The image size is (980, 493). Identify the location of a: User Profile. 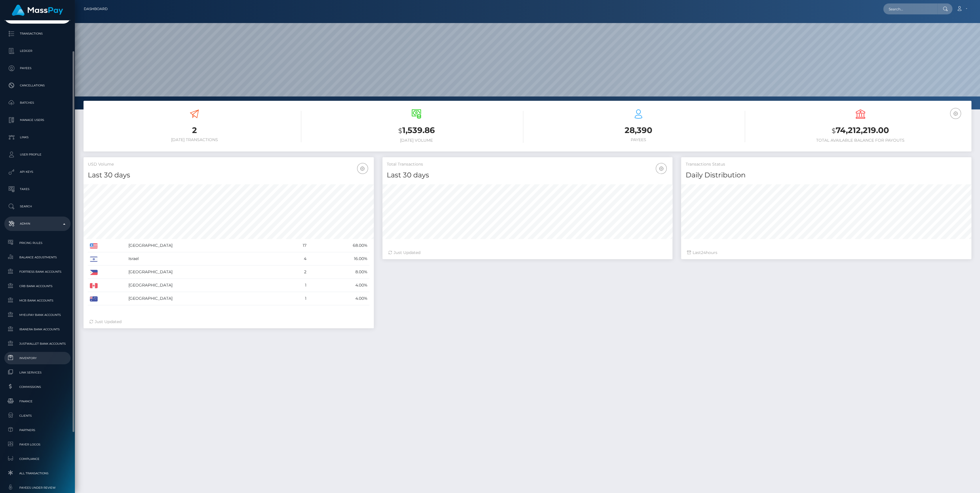
(37, 155).